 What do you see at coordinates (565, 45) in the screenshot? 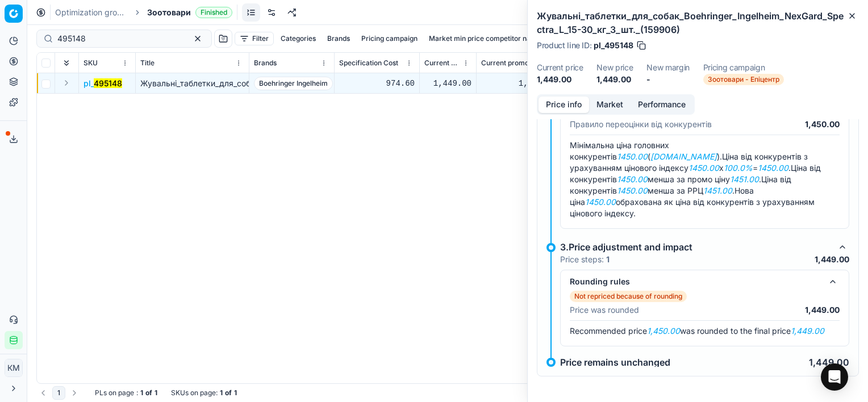
I see `span: Product line ID :` at bounding box center [565, 45].